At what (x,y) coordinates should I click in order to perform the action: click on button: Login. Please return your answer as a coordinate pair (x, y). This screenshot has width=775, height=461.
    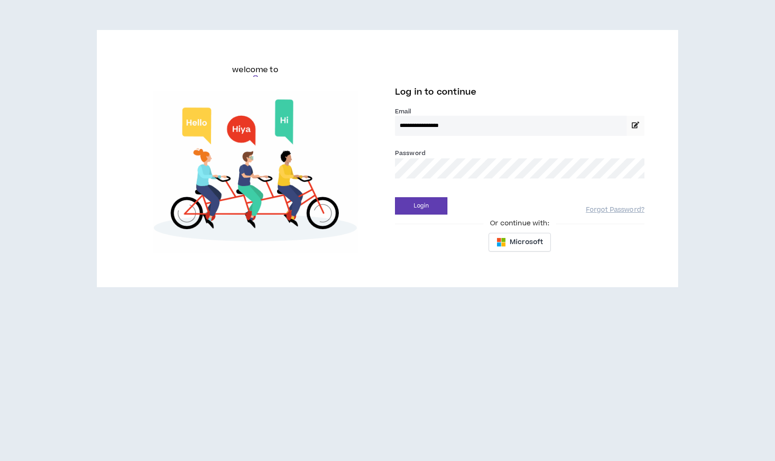
    Looking at the image, I should click on (421, 206).